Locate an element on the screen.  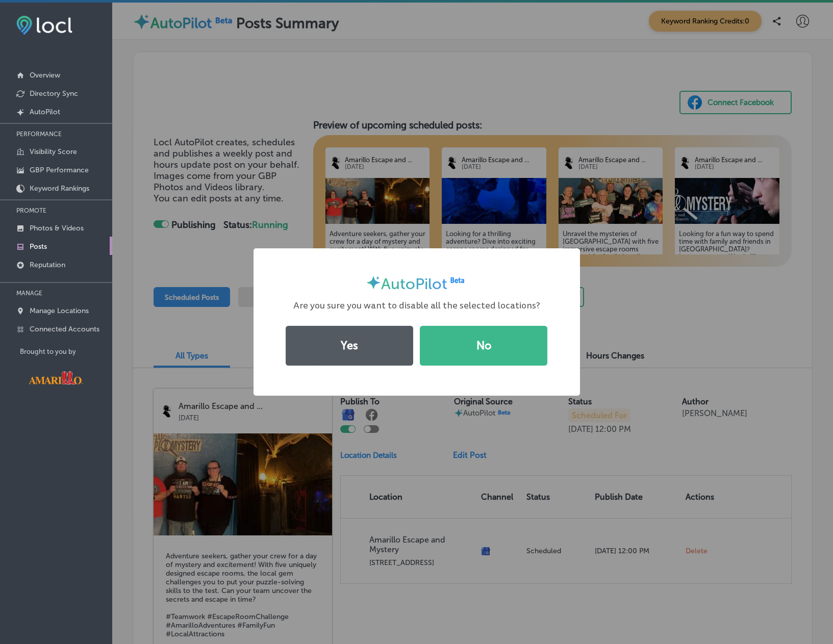
p: Brought to you by is located at coordinates (66, 351).